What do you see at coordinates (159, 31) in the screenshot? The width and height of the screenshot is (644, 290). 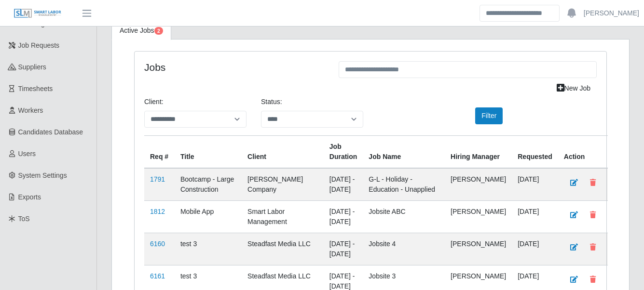 I see `span: Pending Jobs` at bounding box center [159, 31].